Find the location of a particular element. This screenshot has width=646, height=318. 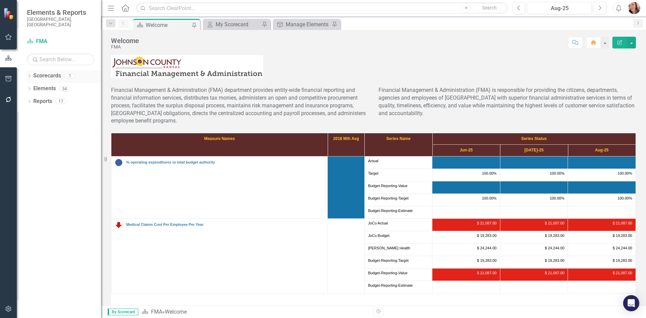

input: Search Below... is located at coordinates (61, 59).